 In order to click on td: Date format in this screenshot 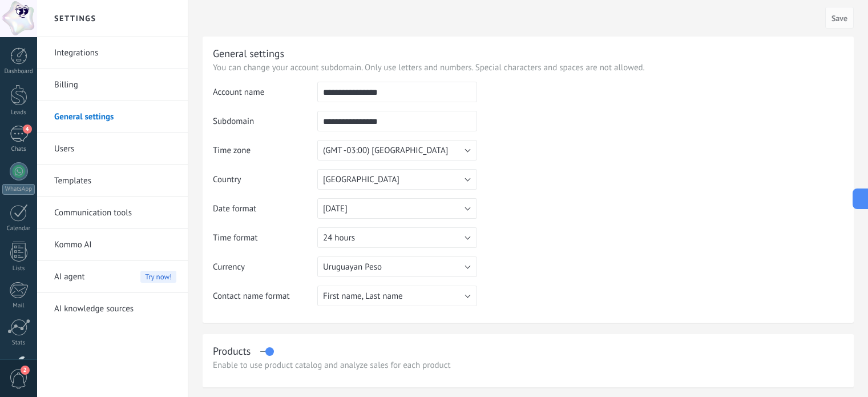, I will do `click(264, 213)`.